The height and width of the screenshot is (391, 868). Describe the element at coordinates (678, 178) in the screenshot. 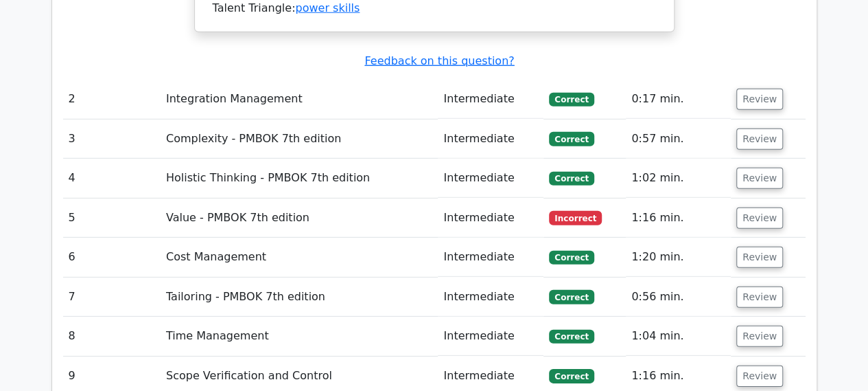

I see `td: 1:02 min.` at that location.